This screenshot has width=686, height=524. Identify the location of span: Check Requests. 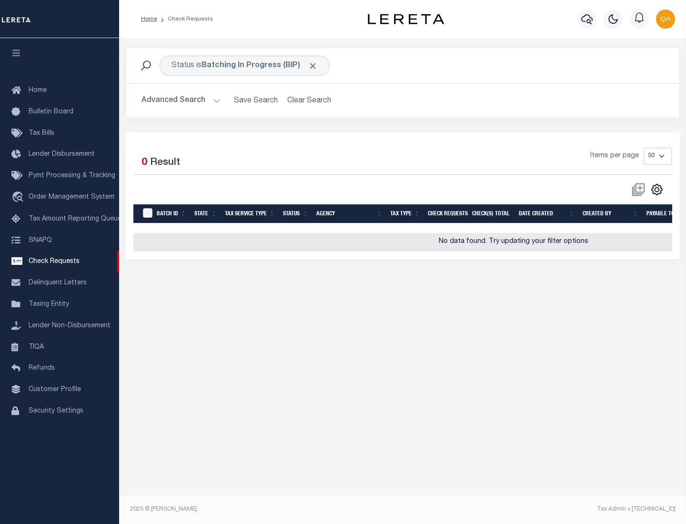
(54, 261).